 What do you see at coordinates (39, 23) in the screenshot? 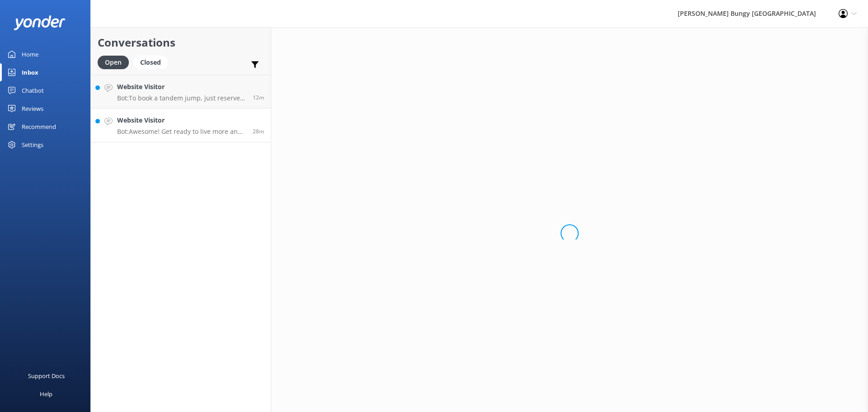
I see `img: yonder-white-logo.png` at bounding box center [39, 23].